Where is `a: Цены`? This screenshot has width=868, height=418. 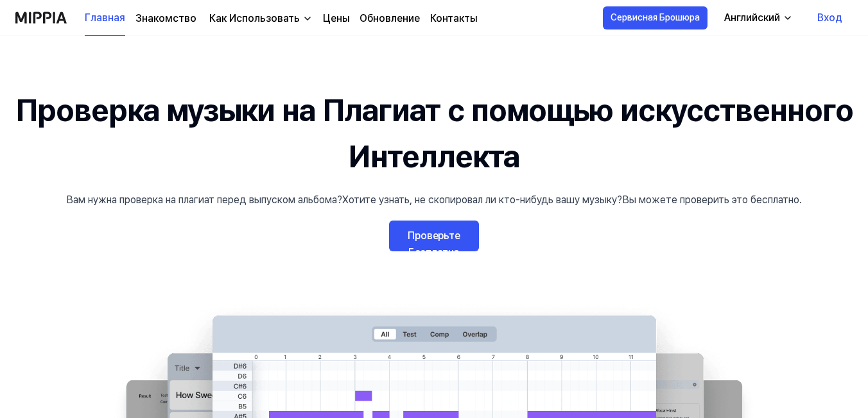 a: Цены is located at coordinates (335, 18).